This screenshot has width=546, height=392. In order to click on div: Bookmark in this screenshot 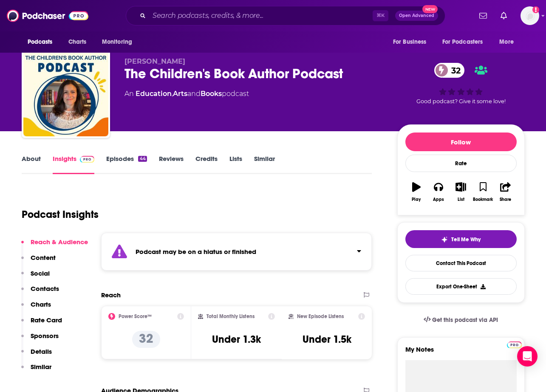, I will do `click(482, 200)`.